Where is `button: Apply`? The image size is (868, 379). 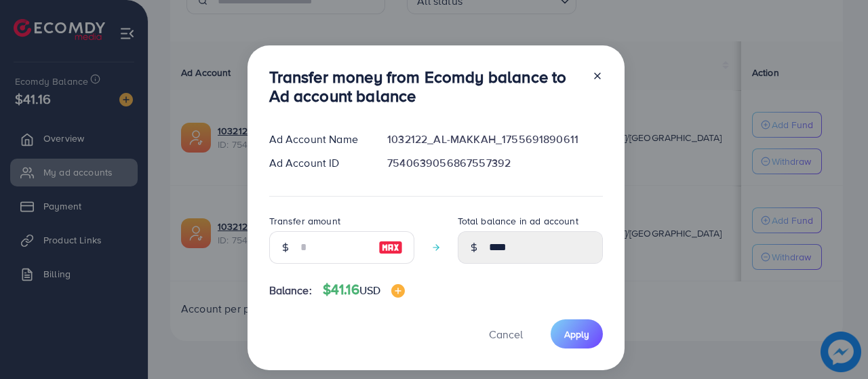
button: Apply is located at coordinates (576, 333).